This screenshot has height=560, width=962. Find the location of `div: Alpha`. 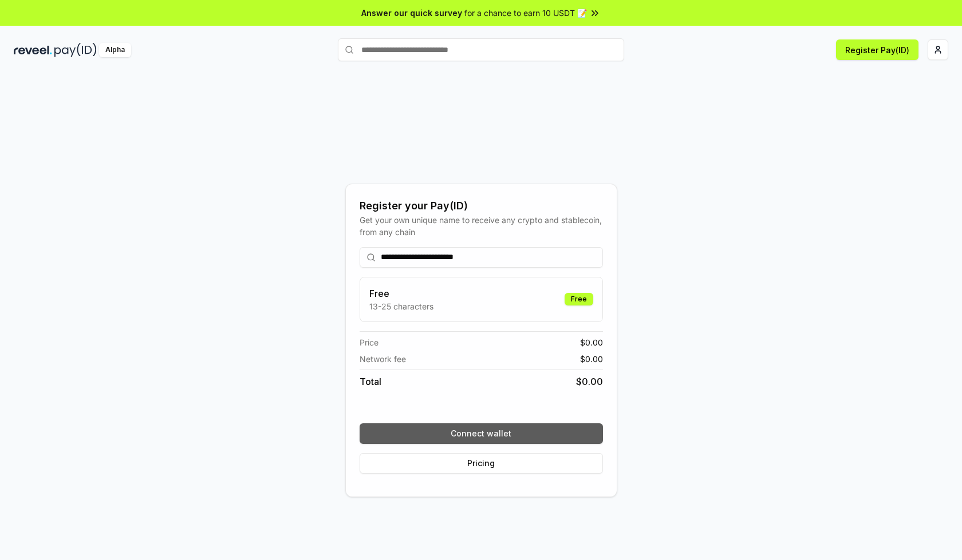

div: Alpha is located at coordinates (115, 50).